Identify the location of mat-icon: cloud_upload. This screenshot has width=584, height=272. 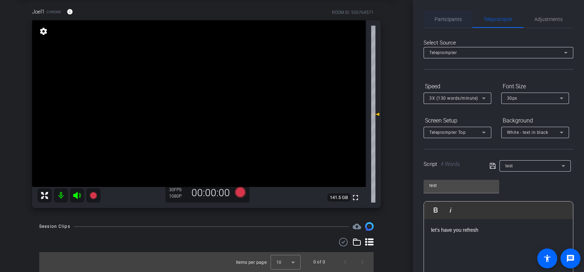
(357, 227).